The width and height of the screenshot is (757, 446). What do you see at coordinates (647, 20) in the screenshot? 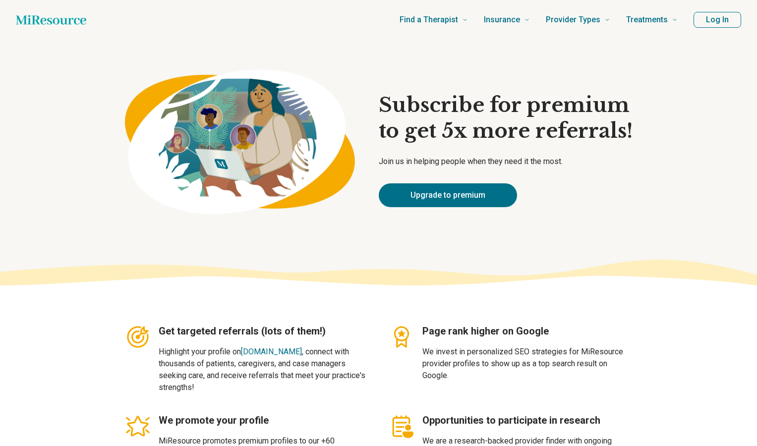
I see `span: Treatments` at bounding box center [647, 20].